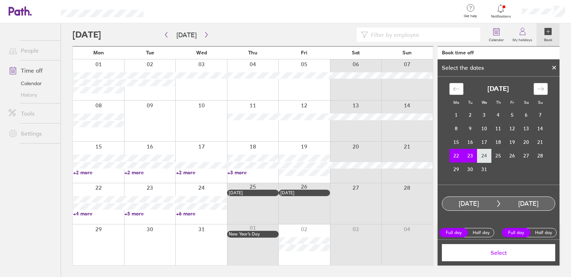 The width and height of the screenshot is (571, 277). I want to click on button: Select, so click(498, 253).